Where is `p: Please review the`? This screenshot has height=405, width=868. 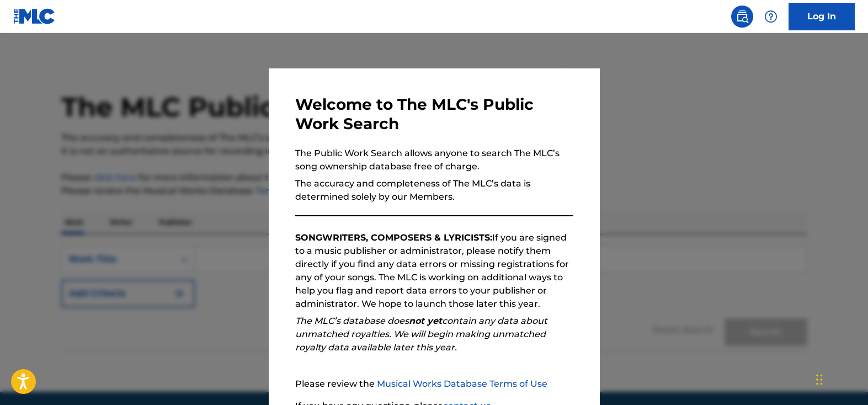 p: Please review the is located at coordinates (434, 384).